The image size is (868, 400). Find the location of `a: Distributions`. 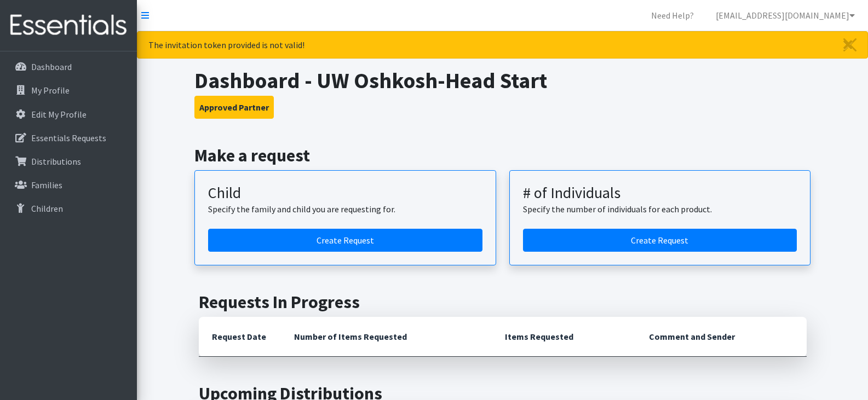

a: Distributions is located at coordinates (69, 161).